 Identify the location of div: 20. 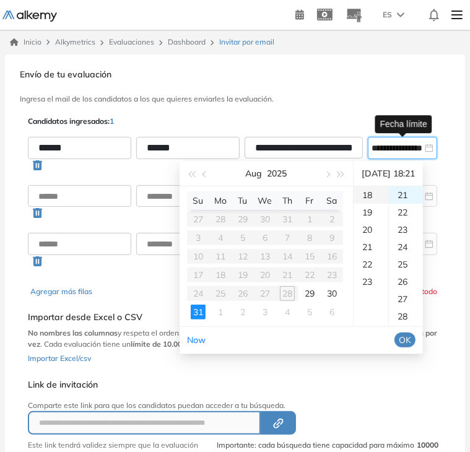
(371, 230).